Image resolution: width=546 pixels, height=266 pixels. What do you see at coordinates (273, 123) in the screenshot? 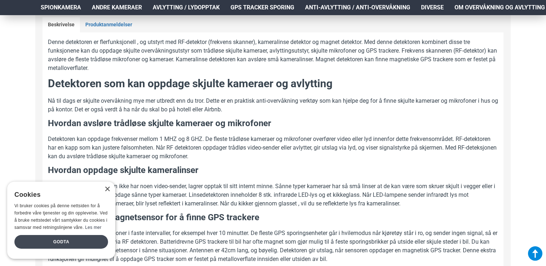
I see `h3: Hvordan avsløre trådløse skjulte kameraer og mikrofoner` at bounding box center [273, 123].